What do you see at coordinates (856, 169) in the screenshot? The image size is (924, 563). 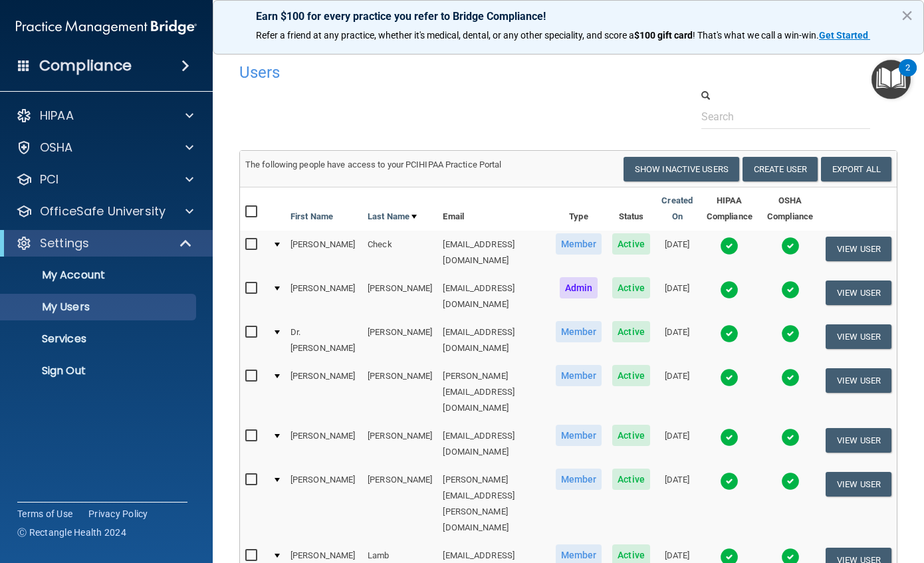 I see `a: Export All` at bounding box center [856, 169].